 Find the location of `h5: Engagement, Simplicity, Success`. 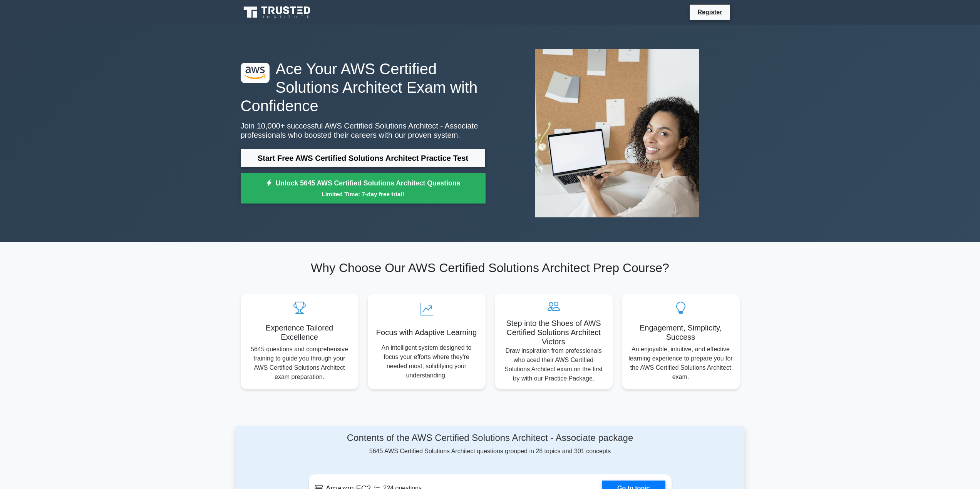

h5: Engagement, Simplicity, Success is located at coordinates (680, 333).